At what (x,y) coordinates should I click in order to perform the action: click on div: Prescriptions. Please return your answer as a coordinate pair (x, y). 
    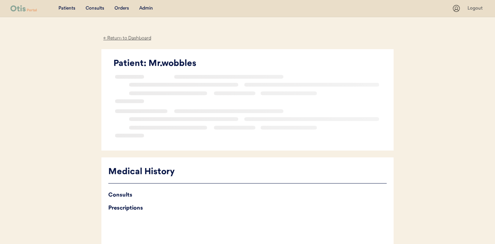
    Looking at the image, I should click on (247, 208).